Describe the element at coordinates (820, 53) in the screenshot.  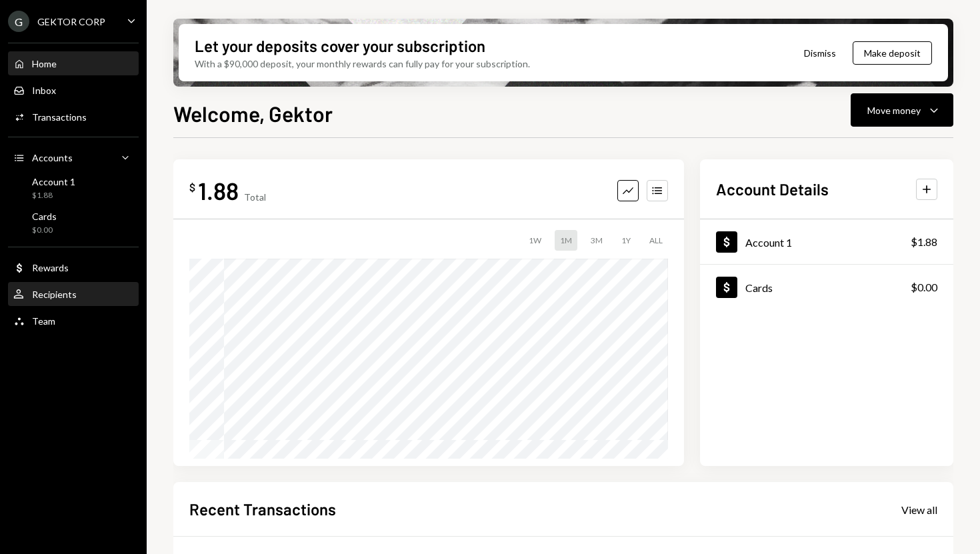
I see `button: Dismiss` at that location.